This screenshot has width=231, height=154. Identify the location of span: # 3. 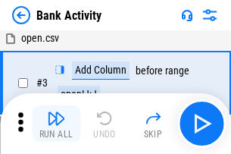
(42, 83).